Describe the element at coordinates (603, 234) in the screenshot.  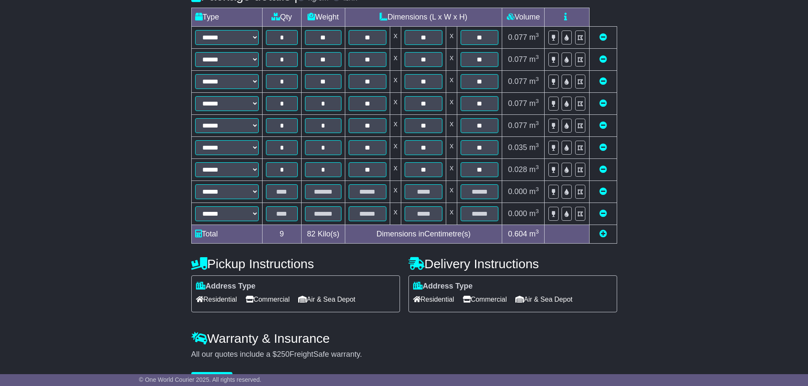
I see `a: Add new item` at that location.